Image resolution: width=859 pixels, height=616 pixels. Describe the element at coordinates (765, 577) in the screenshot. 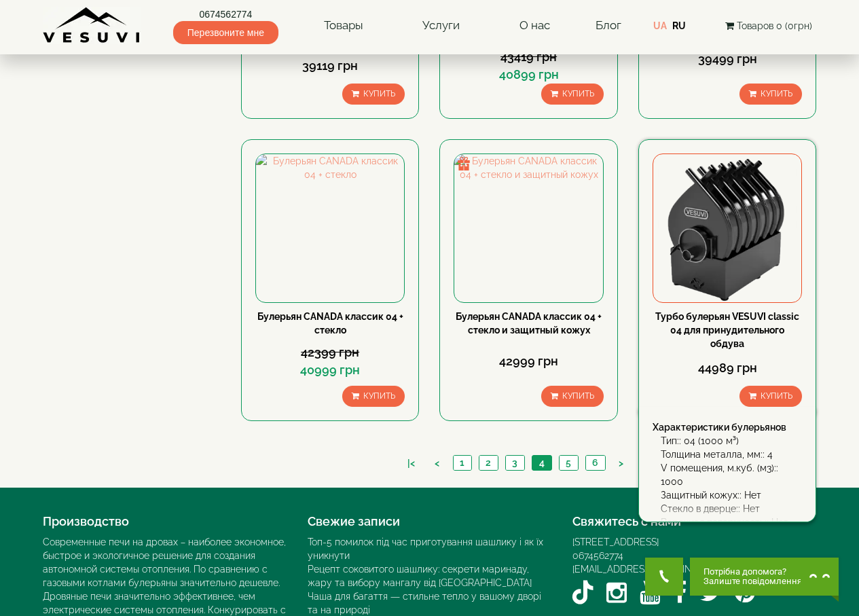

I see `button: Chat button` at that location.